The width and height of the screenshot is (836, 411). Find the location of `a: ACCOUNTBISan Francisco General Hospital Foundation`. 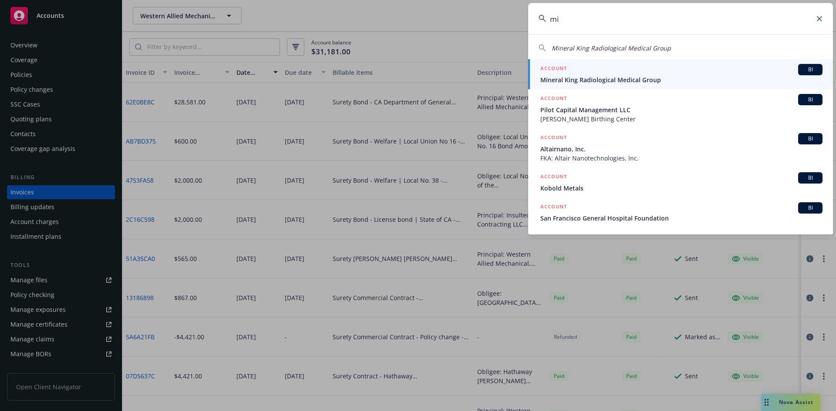

a: ACCOUNTBISan Francisco General Hospital Foundation is located at coordinates (681, 212).